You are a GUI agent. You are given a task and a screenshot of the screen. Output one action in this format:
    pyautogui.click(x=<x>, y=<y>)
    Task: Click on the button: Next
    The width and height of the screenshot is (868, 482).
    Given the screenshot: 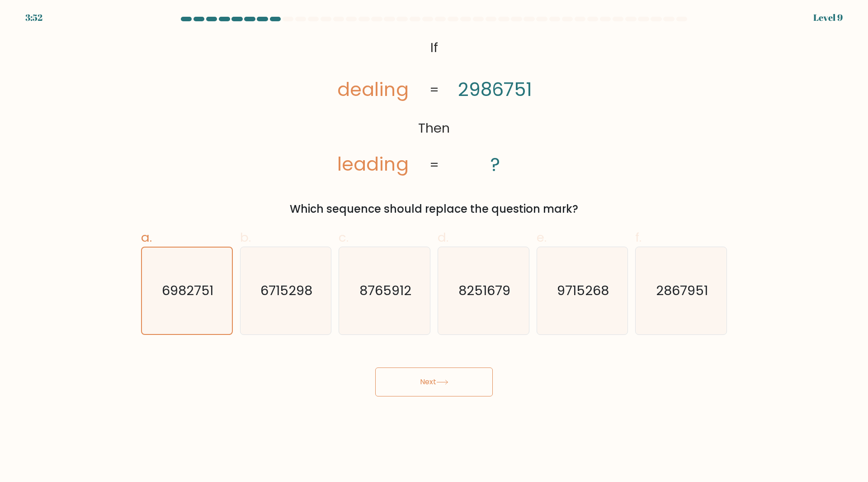 What is the action you would take?
    pyautogui.click(x=434, y=381)
    